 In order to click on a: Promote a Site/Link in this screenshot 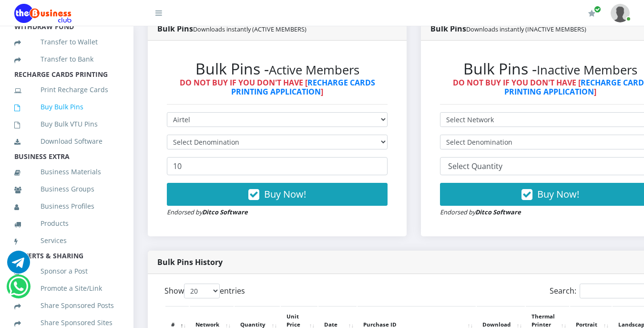, I will do `click(67, 288)`.